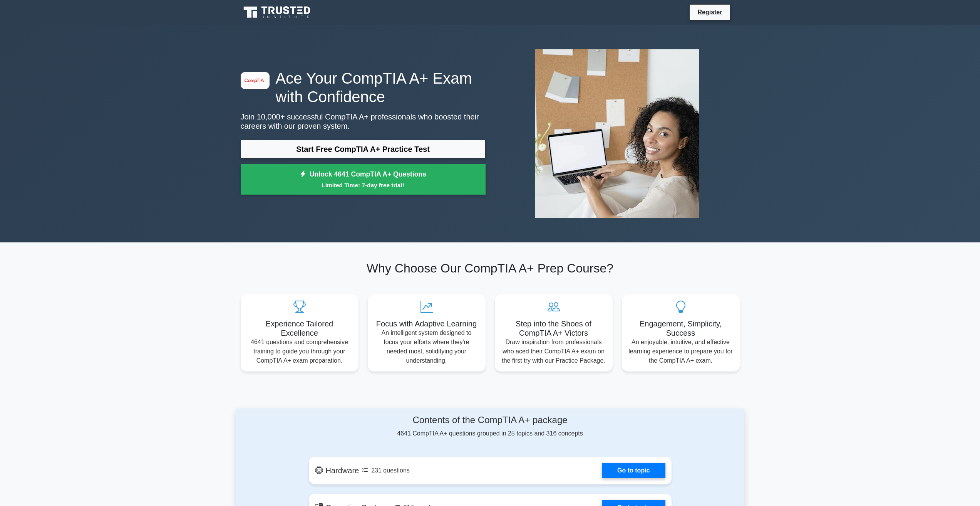 The image size is (980, 506). Describe the element at coordinates (710, 12) in the screenshot. I see `a: Register` at that location.